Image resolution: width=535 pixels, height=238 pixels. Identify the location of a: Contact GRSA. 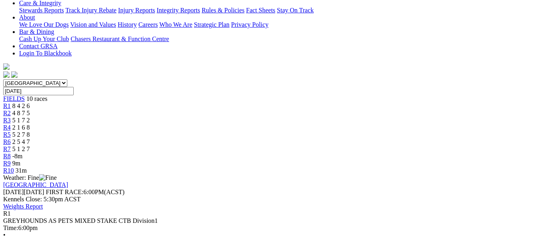
(38, 46).